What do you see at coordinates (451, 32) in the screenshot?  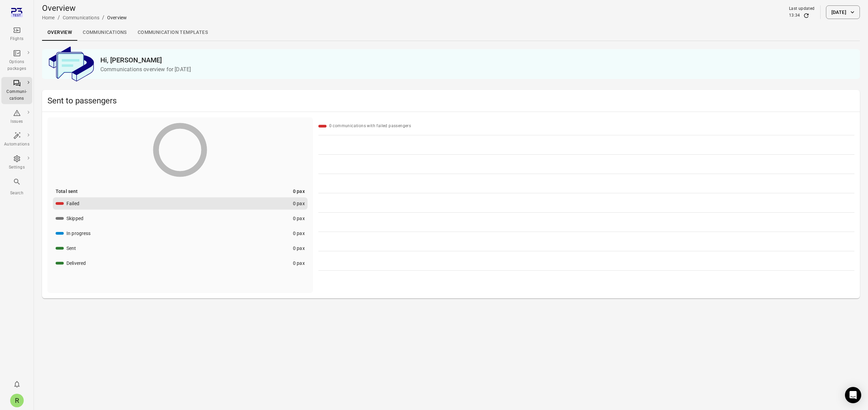 I see `div: Local navigation` at bounding box center [451, 32].